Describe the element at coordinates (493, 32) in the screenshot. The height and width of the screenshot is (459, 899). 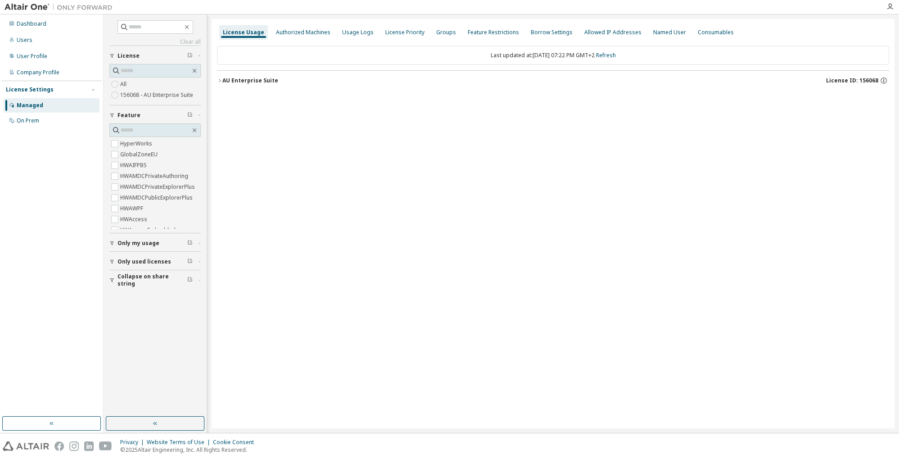
I see `div: Feature Restrictions` at that location.